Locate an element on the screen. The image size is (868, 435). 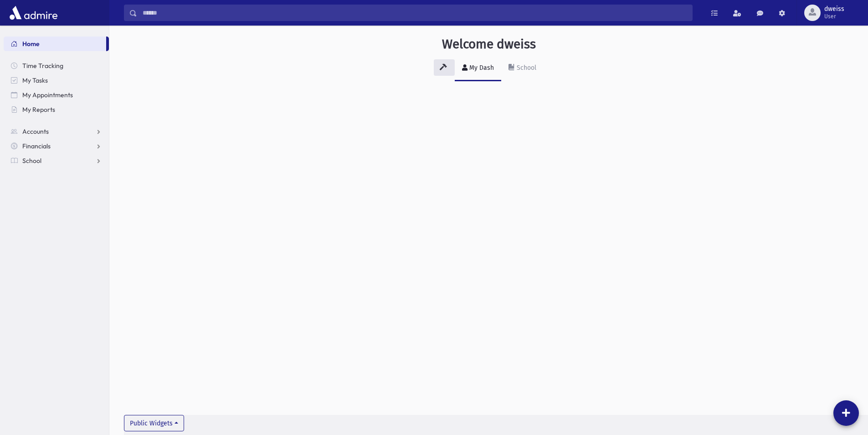
input: Search is located at coordinates (414, 13).